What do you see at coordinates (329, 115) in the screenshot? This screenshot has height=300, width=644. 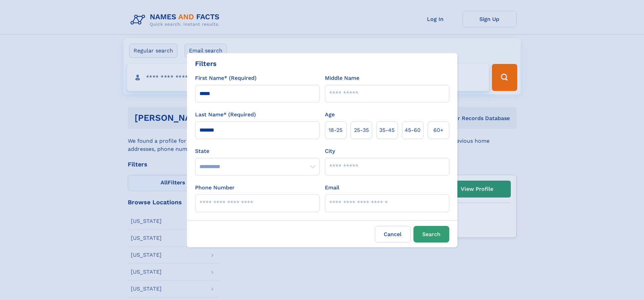 I see `label: Age` at bounding box center [329, 115].